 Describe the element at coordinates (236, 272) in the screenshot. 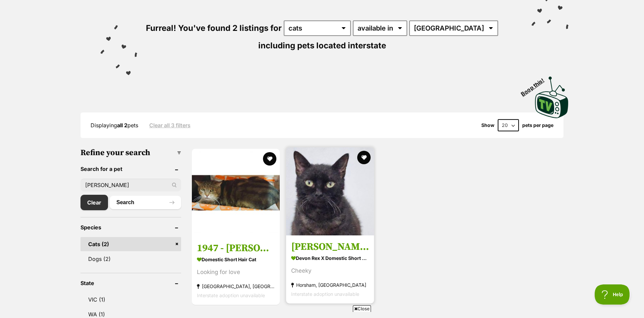

I see `div: Looking for love` at that location.